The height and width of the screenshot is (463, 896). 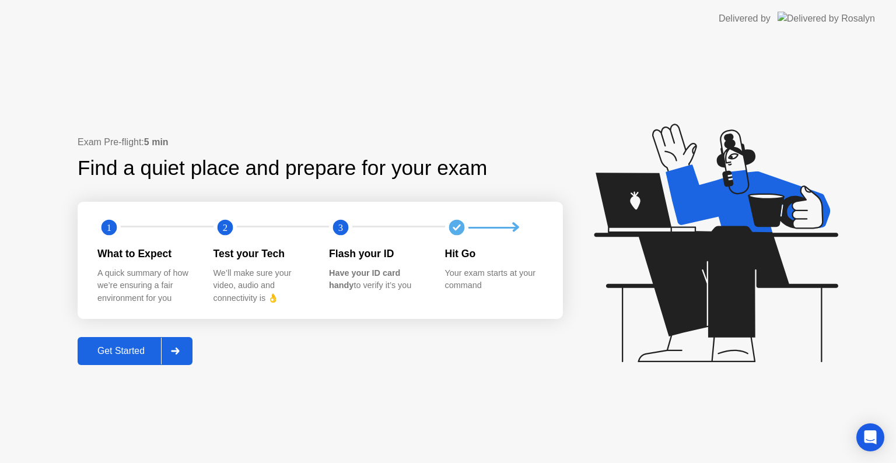 What do you see at coordinates (135, 351) in the screenshot?
I see `button: Get Started` at bounding box center [135, 351].